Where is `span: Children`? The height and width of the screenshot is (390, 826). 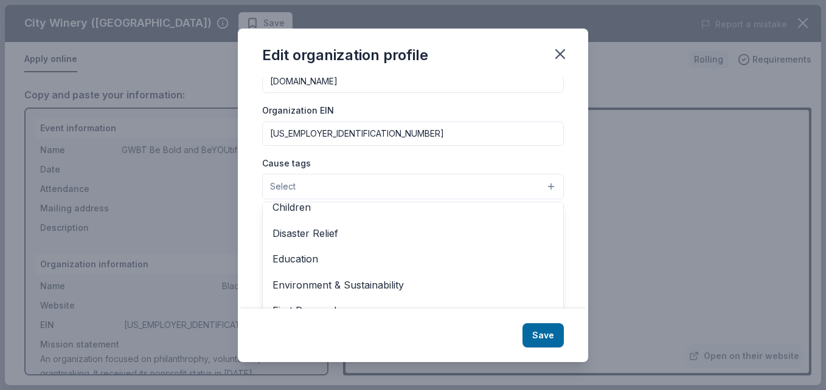
span: Children is located at coordinates (413, 207).